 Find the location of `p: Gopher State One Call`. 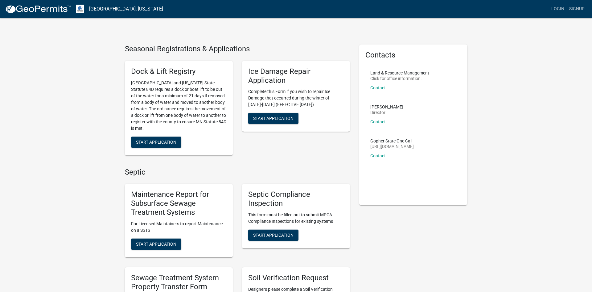

p: Gopher State One Call is located at coordinates (392, 141).